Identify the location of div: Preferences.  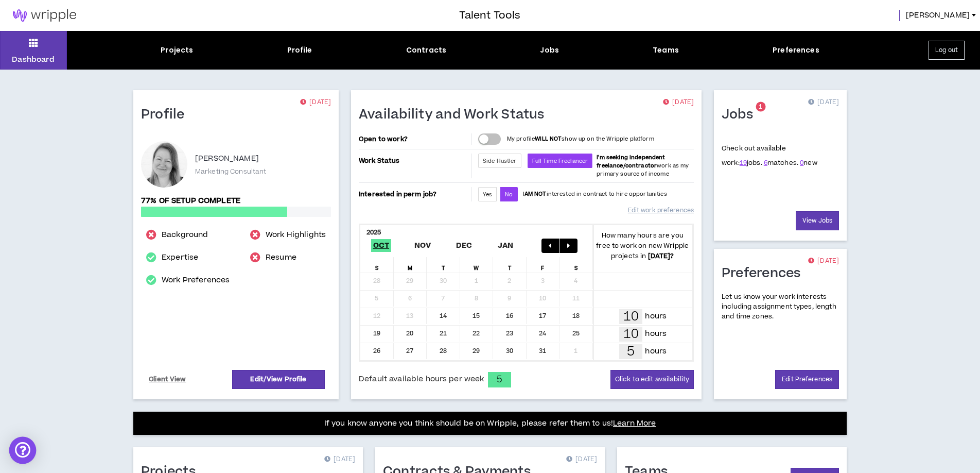
(796, 50).